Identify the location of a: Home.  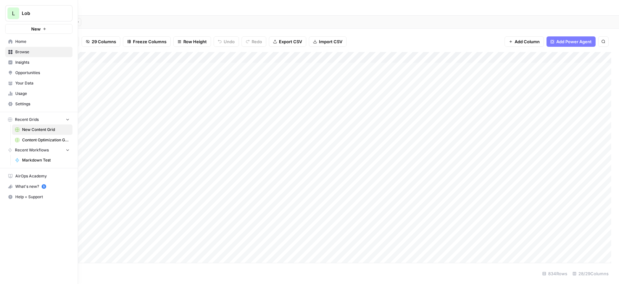
(39, 42).